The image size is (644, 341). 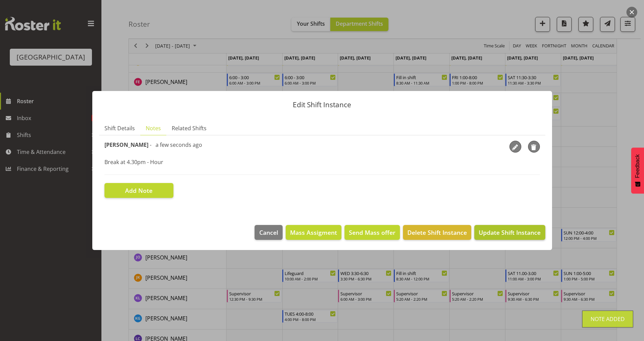 What do you see at coordinates (313, 232) in the screenshot?
I see `span: Mass Assigment` at bounding box center [313, 232].